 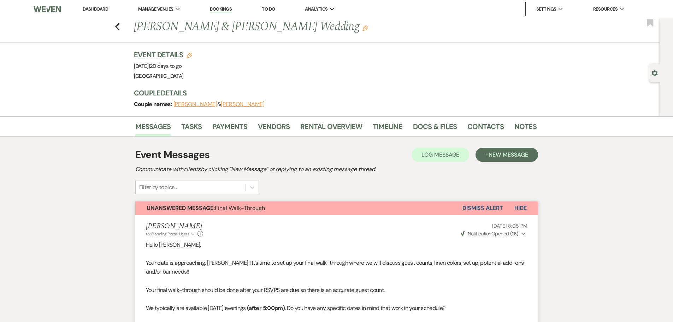 I want to click on span: to: Planning Portal Users, so click(x=168, y=234).